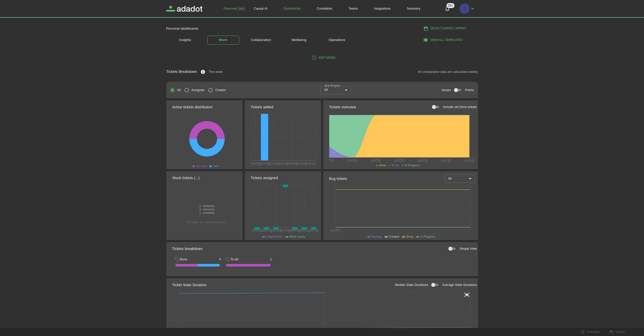  What do you see at coordinates (467, 9) in the screenshot?
I see `button: j` at bounding box center [467, 9].